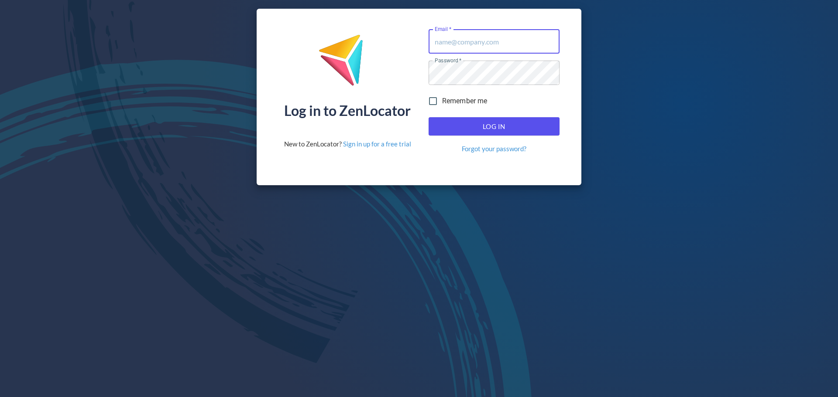  Describe the element at coordinates (377, 144) in the screenshot. I see `a: Sign in up for a free trial` at that location.